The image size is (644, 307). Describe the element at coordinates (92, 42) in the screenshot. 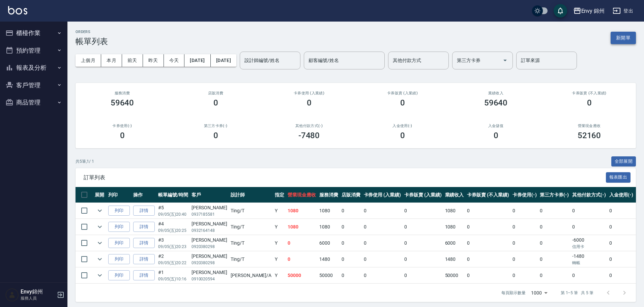

I see `h3: 帳單列表` at that location.